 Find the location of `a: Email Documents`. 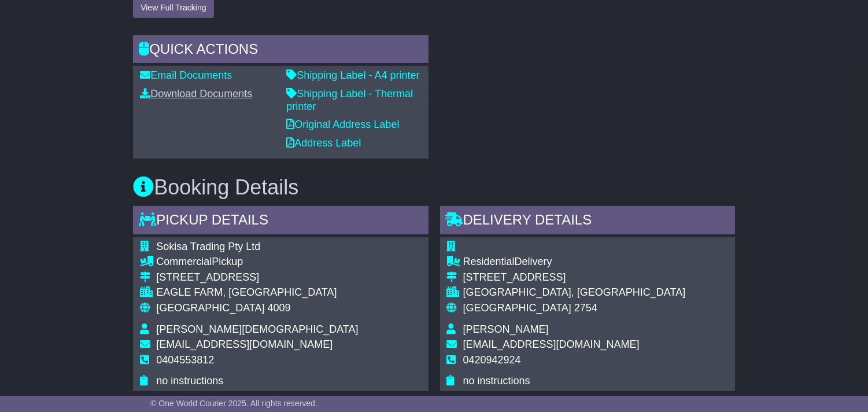

a: Email Documents is located at coordinates (186, 75).